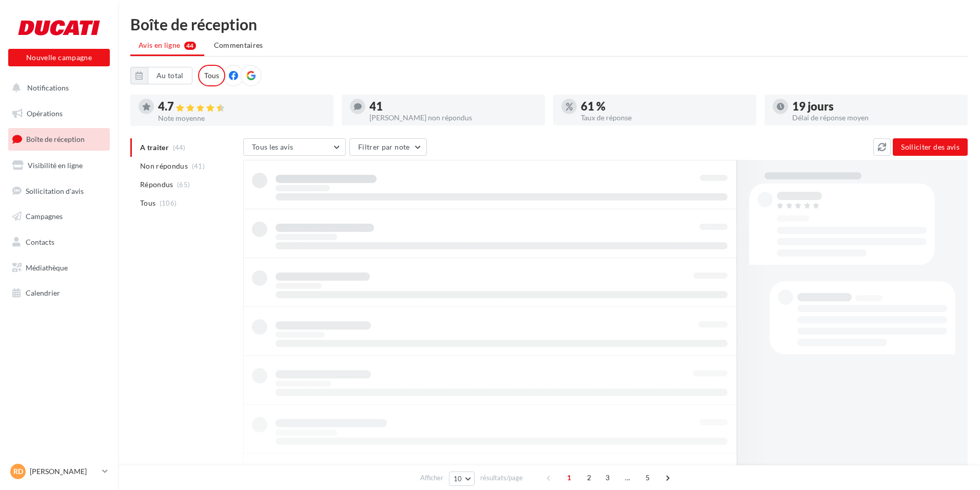  What do you see at coordinates (169, 203) in the screenshot?
I see `span: (106)` at bounding box center [169, 203].